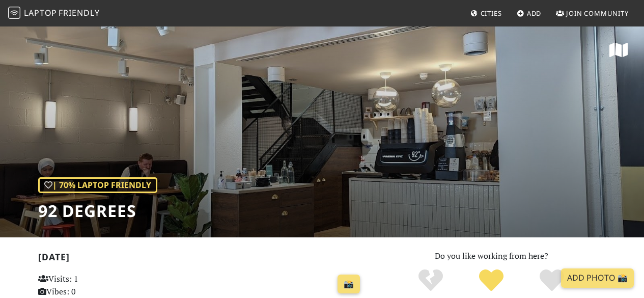 This screenshot has height=298, width=644. What do you see at coordinates (486, 13) in the screenshot?
I see `a: Cities` at bounding box center [486, 13].